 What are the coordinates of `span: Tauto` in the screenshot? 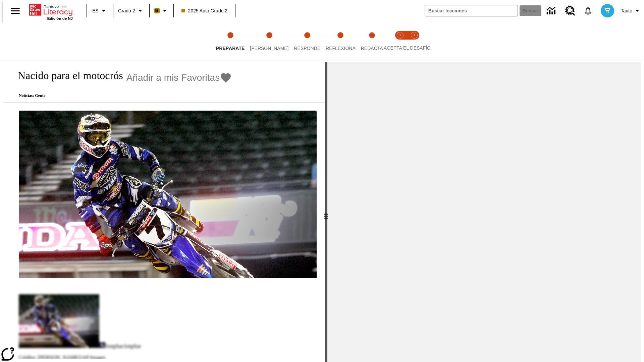 It's located at (627, 11).